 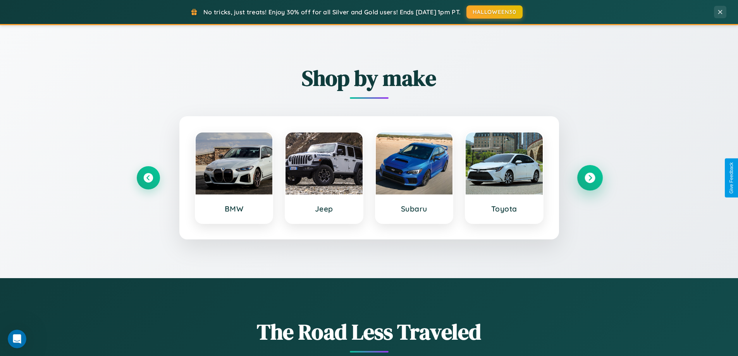 I want to click on div: Give Feedback, so click(x=732, y=178).